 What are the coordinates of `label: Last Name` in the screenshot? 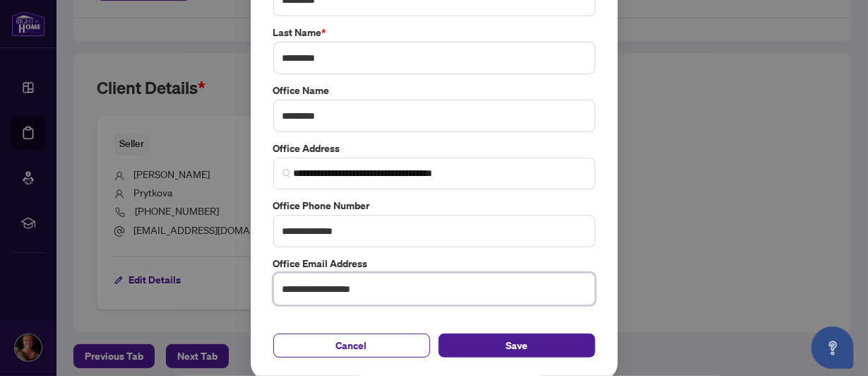 It's located at (434, 32).